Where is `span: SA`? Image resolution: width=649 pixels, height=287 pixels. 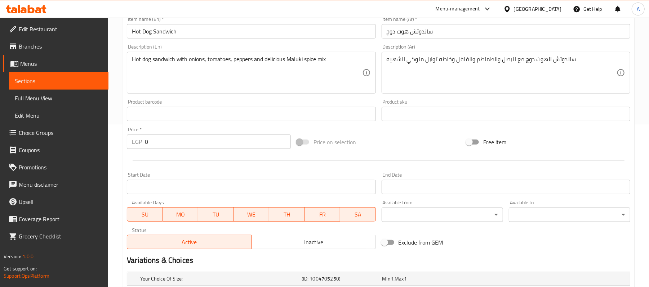
span: SA is located at coordinates (358, 215).